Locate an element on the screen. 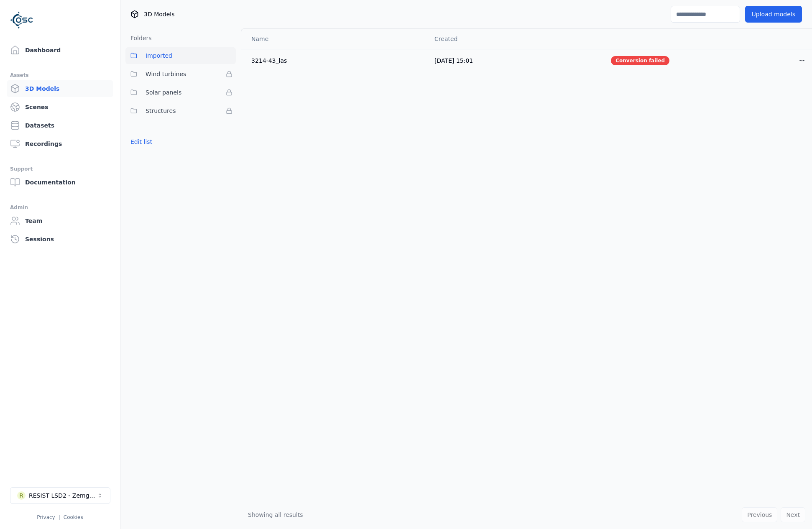 The height and width of the screenshot is (529, 812). button: Wind turbines is located at coordinates (181, 74).